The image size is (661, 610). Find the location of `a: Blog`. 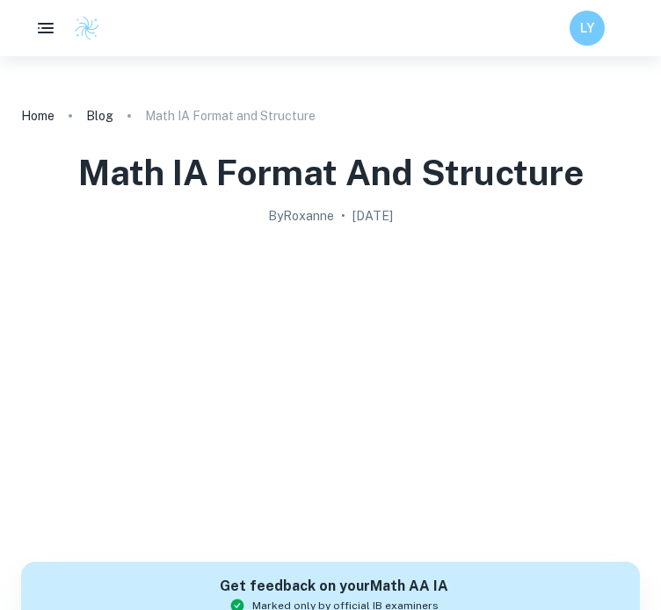

a: Blog is located at coordinates (99, 116).